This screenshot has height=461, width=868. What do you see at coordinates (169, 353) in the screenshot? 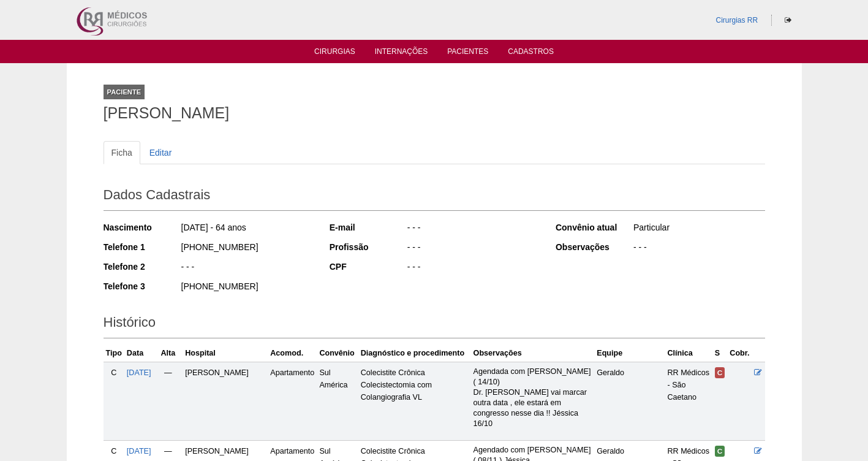
I see `th: Alta` at bounding box center [169, 353].